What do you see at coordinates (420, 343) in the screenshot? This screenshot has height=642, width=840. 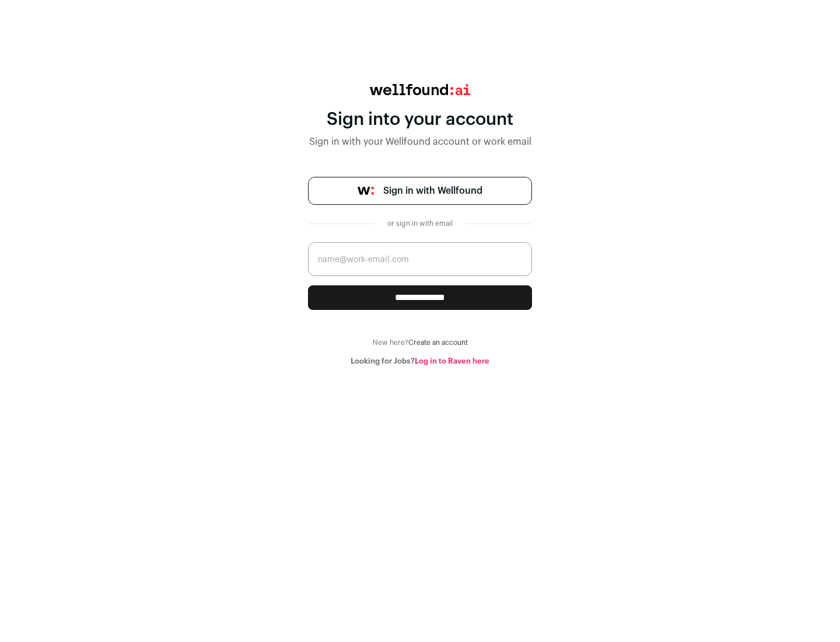 I see `div: New here?` at bounding box center [420, 343].